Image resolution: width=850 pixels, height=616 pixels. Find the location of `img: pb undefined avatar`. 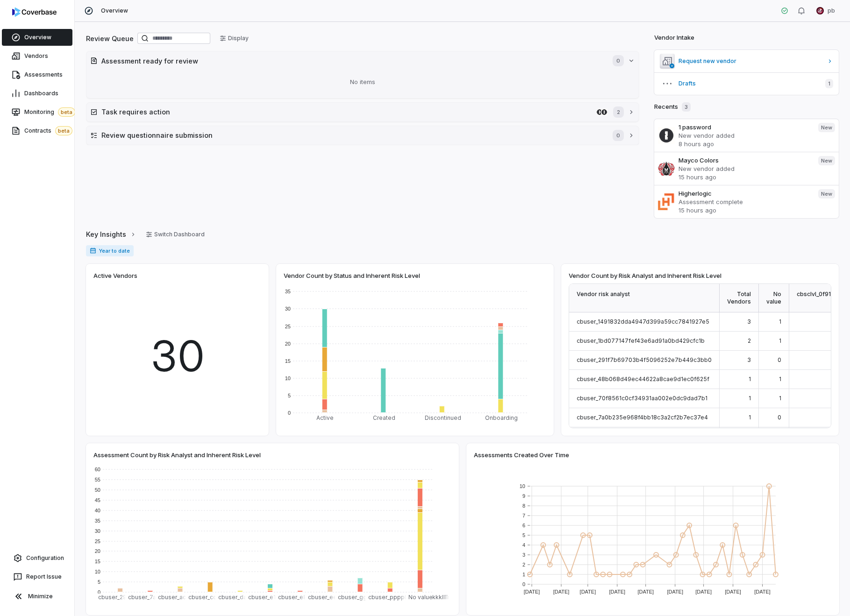

img: pb undefined avatar is located at coordinates (820, 11).